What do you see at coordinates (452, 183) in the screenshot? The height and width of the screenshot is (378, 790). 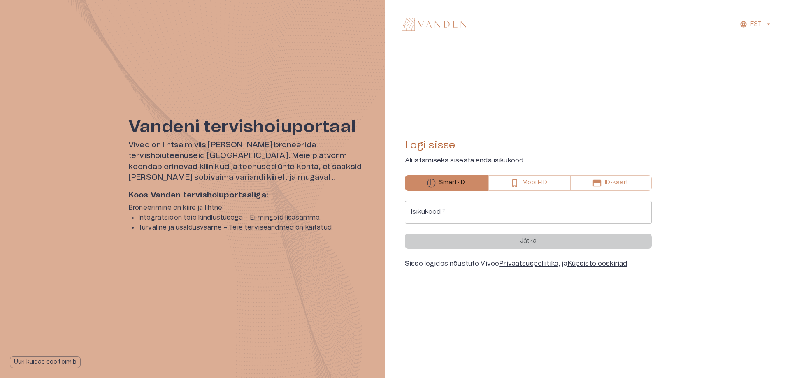 I see `p: Smart-ID` at bounding box center [452, 183].